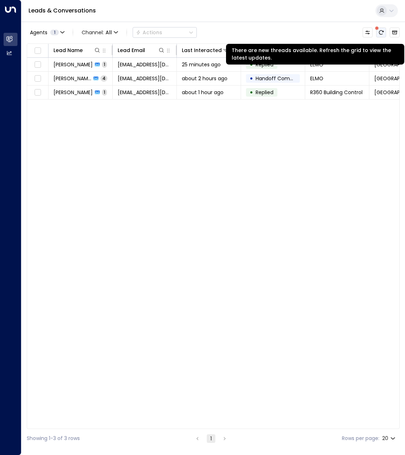  I want to click on button: Archived Leads, so click(394, 32).